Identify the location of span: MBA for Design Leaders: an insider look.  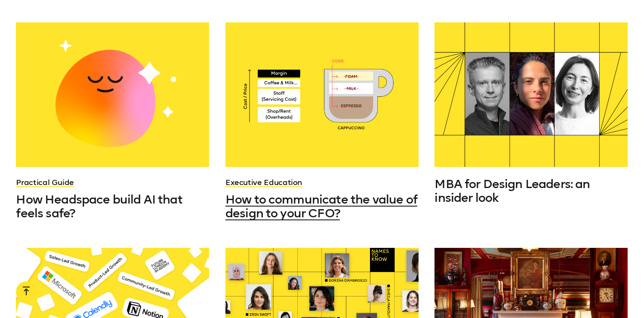
(512, 190).